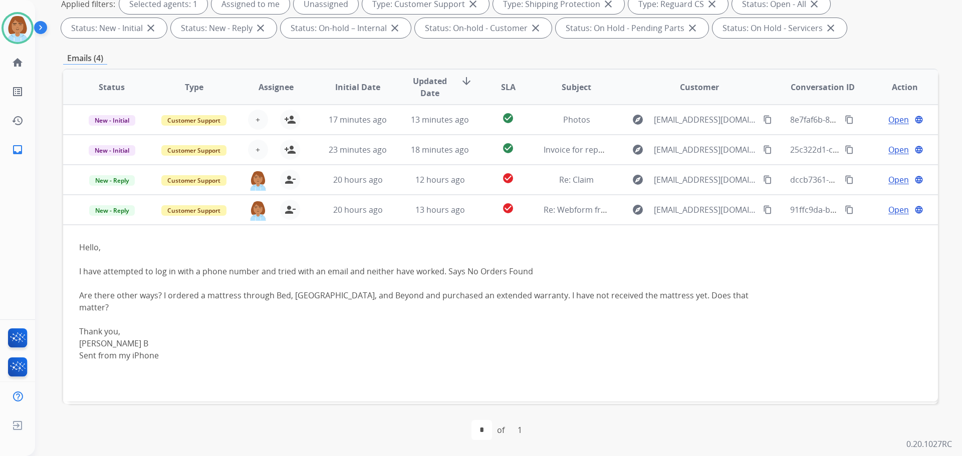 The width and height of the screenshot is (962, 456). Describe the element at coordinates (194, 87) in the screenshot. I see `span: Type` at that location.